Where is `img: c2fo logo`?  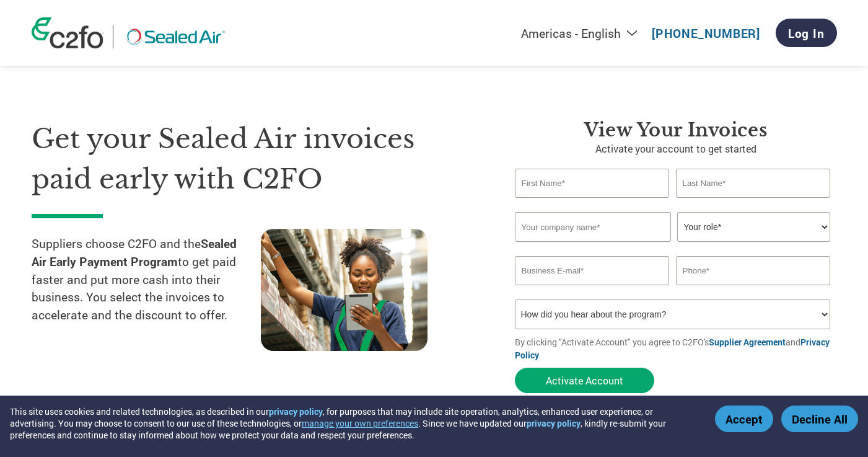 img: c2fo logo is located at coordinates (68, 33).